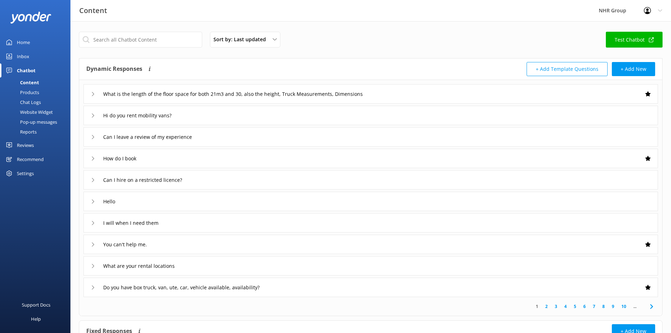 This screenshot has height=333, width=671. Describe the element at coordinates (25, 173) in the screenshot. I see `div: Settings` at that location.